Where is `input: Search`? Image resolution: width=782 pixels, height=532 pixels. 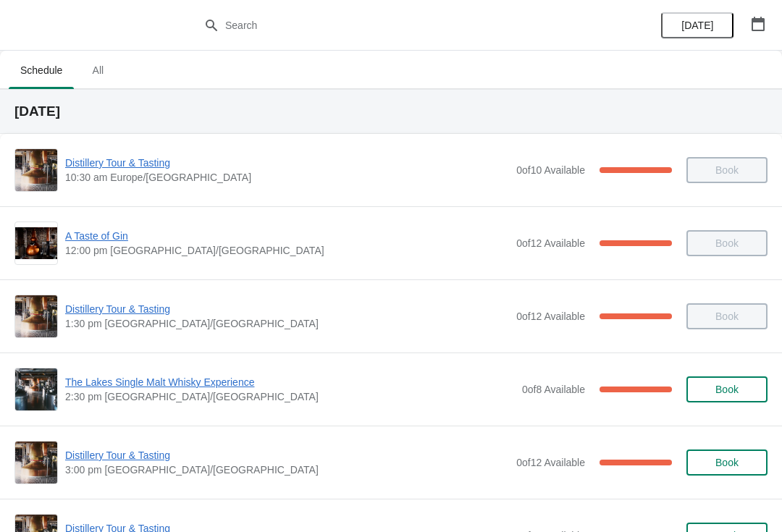 input: Search is located at coordinates (406, 25).